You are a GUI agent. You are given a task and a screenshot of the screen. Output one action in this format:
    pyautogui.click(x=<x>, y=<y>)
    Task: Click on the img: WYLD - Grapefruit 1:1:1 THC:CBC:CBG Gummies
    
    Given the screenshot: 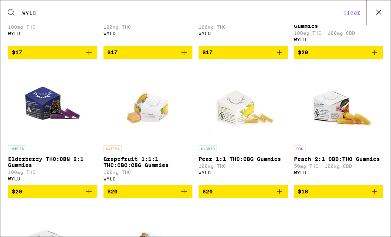 What is the action you would take?
    pyautogui.click(x=148, y=103)
    